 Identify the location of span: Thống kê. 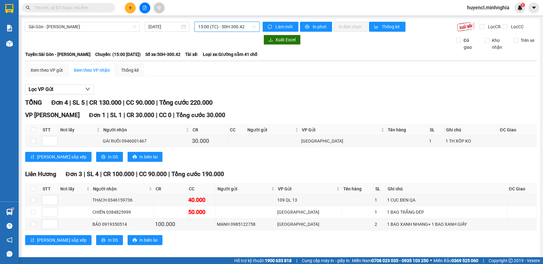
(391, 27).